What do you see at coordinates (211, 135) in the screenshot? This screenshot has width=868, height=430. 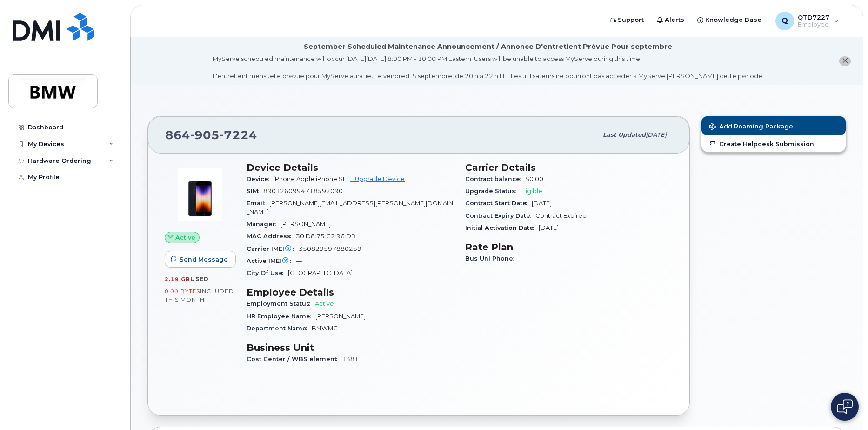 I see `span: 864` at bounding box center [211, 135].